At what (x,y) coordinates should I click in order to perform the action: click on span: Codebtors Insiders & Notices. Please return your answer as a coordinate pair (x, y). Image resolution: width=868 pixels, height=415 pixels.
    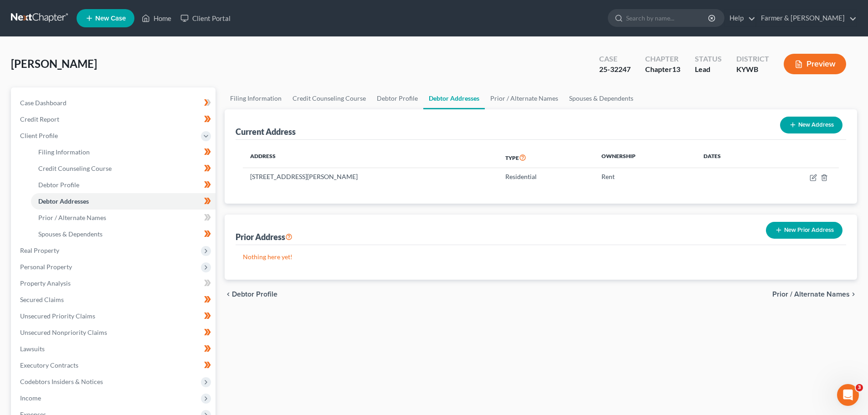
    Looking at the image, I should click on (61, 381).